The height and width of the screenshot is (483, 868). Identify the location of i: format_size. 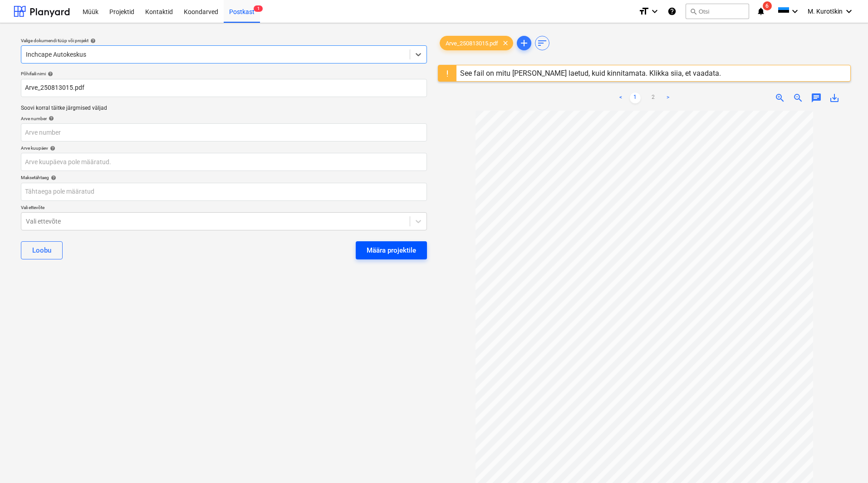
(644, 11).